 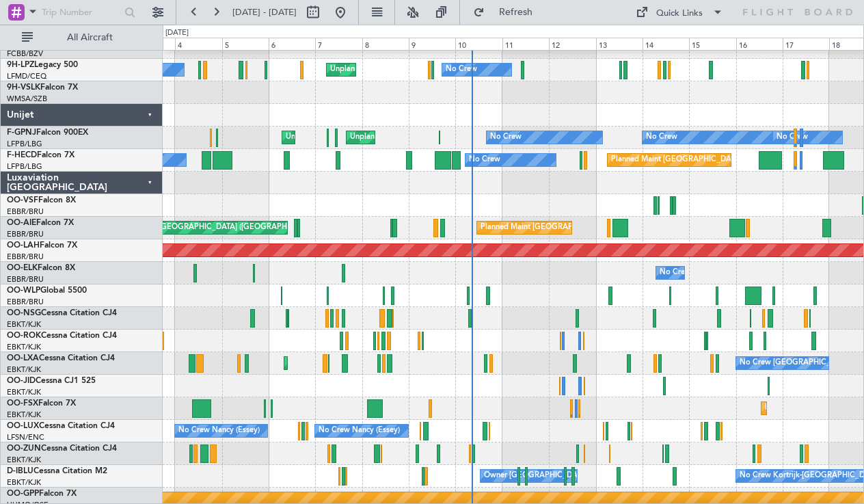 What do you see at coordinates (42, 245) in the screenshot?
I see `a: OO-LAHFalcon 7X` at bounding box center [42, 245].